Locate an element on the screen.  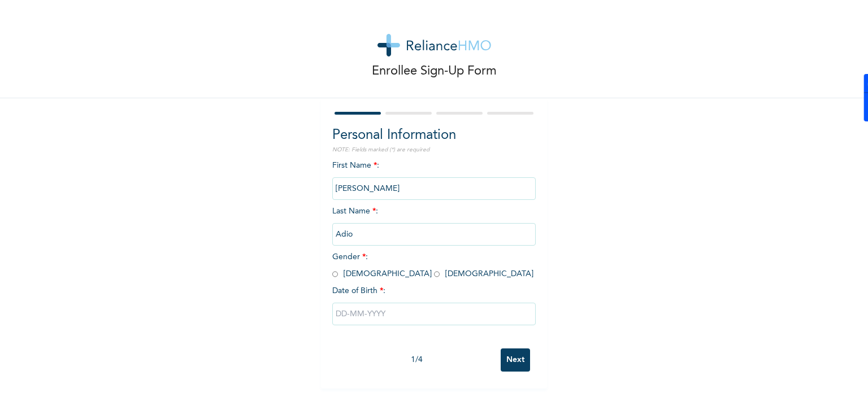
p: Enrollee Sign-Up Form is located at coordinates (434, 71).